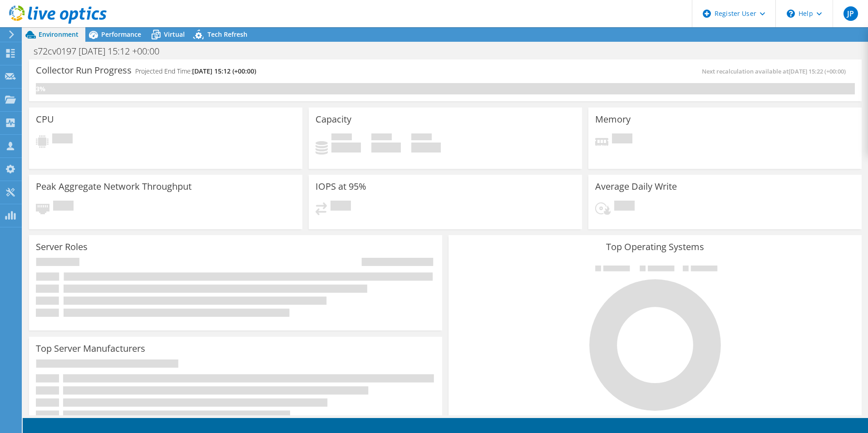 Image resolution: width=868 pixels, height=433 pixels. What do you see at coordinates (422, 138) in the screenshot?
I see `span: Total` at bounding box center [422, 138].